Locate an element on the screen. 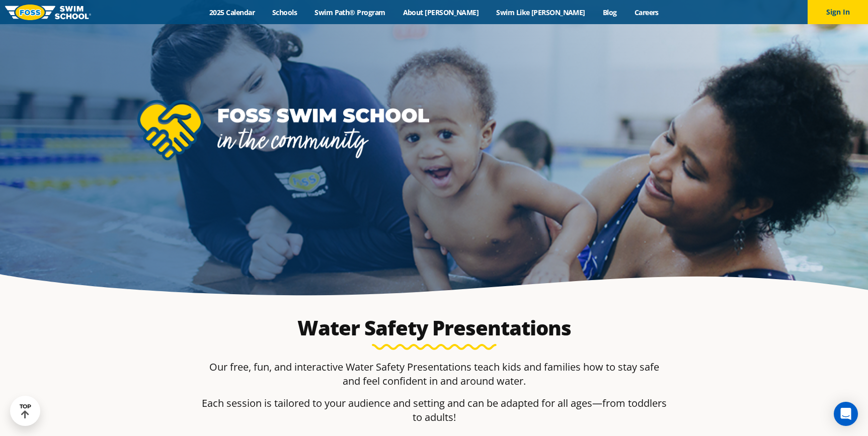  a: Blog is located at coordinates (609, 12).